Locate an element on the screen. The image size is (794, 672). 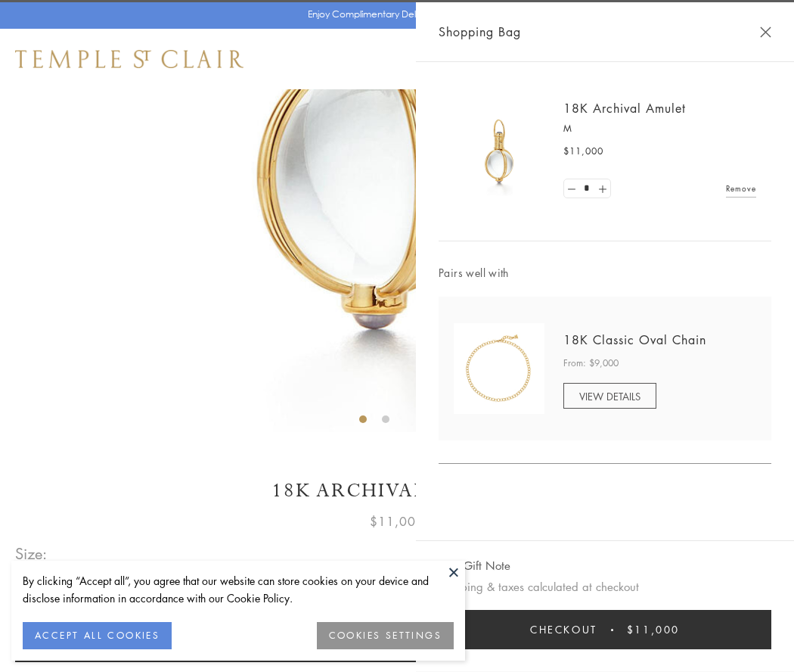
a: Remove is located at coordinates (741, 188).